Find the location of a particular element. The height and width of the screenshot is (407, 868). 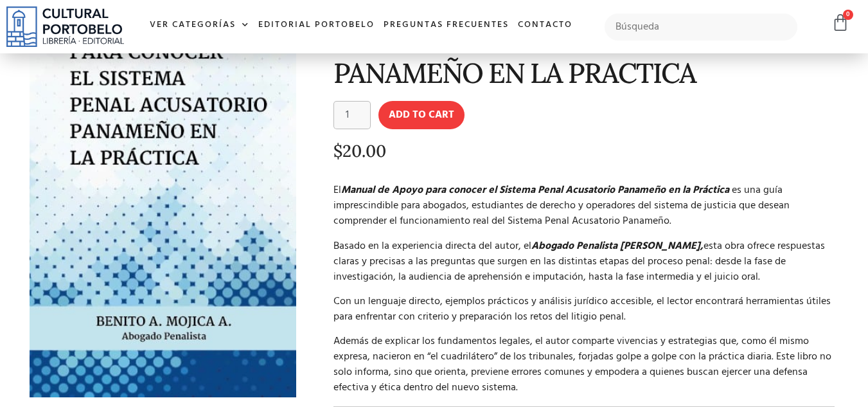

input: Búsqueda is located at coordinates (701, 27).